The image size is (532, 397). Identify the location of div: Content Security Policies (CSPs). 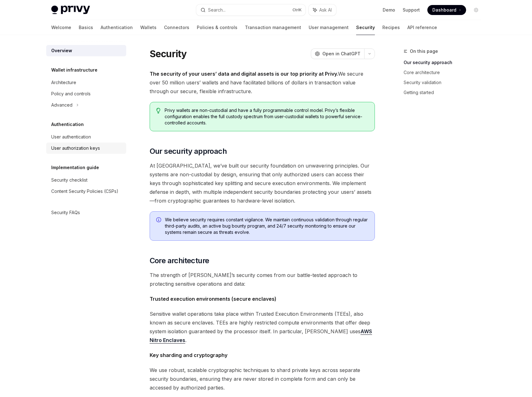
(85, 191).